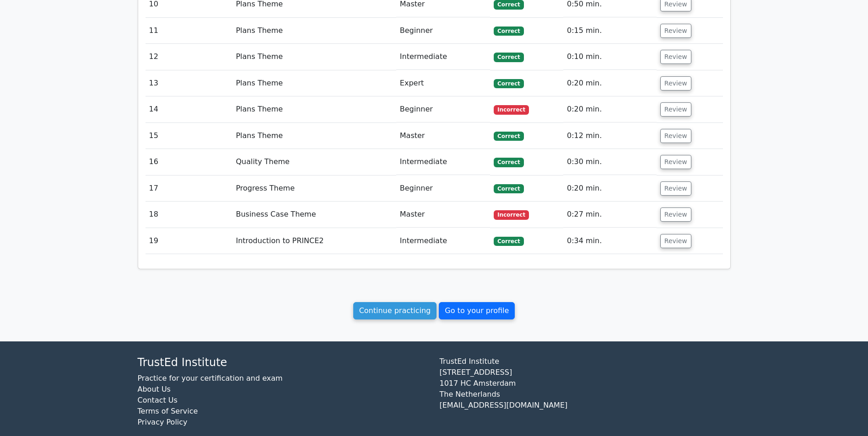 The height and width of the screenshot is (436, 868). Describe the element at coordinates (189, 31) in the screenshot. I see `td: 11` at that location.